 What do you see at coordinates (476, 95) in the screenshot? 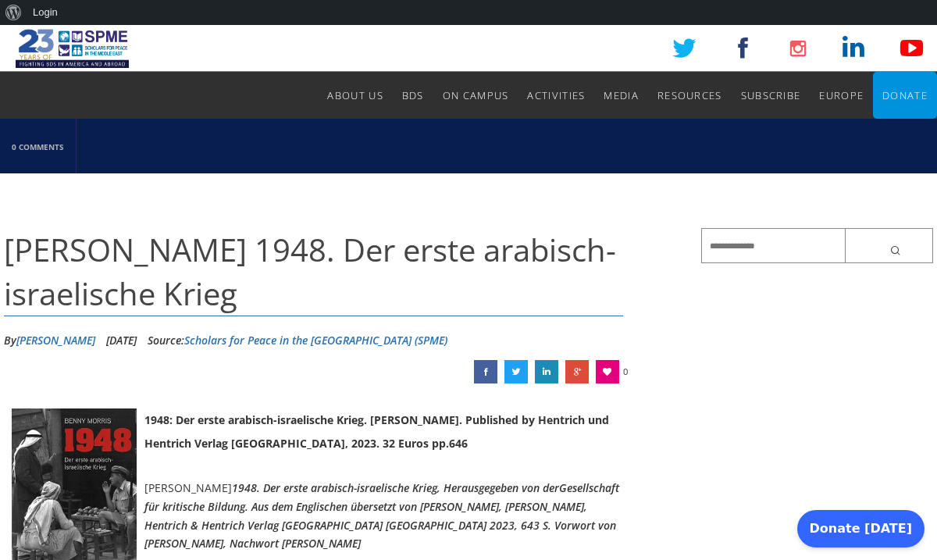
I see `span: On Campus` at bounding box center [476, 95].